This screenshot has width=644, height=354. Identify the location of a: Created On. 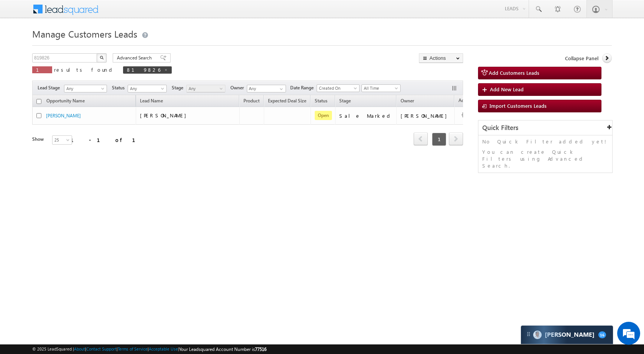
(338, 88).